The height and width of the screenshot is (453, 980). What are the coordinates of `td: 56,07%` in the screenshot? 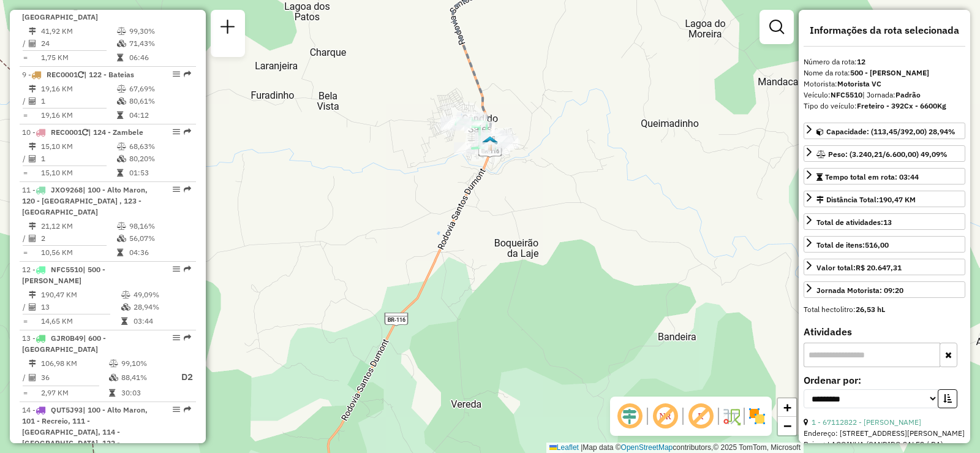 It's located at (159, 238).